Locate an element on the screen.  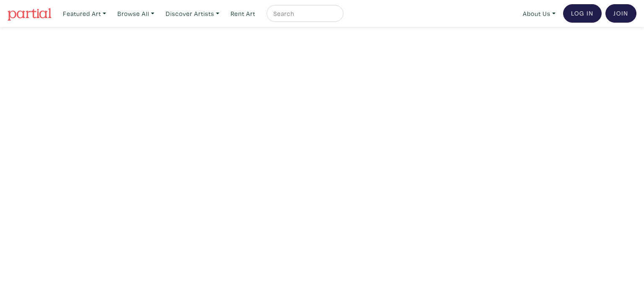
a: Log In is located at coordinates (582, 14).